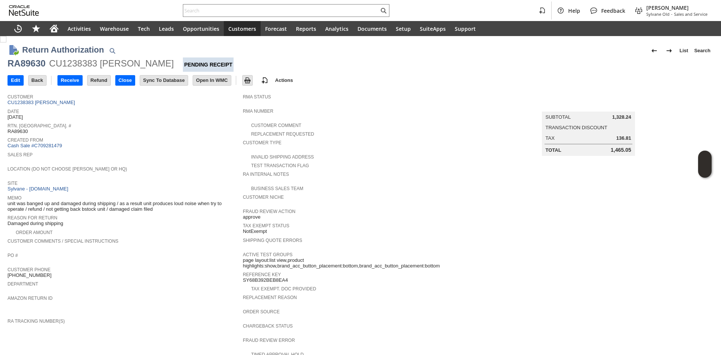  What do you see at coordinates (705, 171) in the screenshot?
I see `span: Oracle Guided Learning Widget. To move around, please hold and drag` at bounding box center [705, 171].